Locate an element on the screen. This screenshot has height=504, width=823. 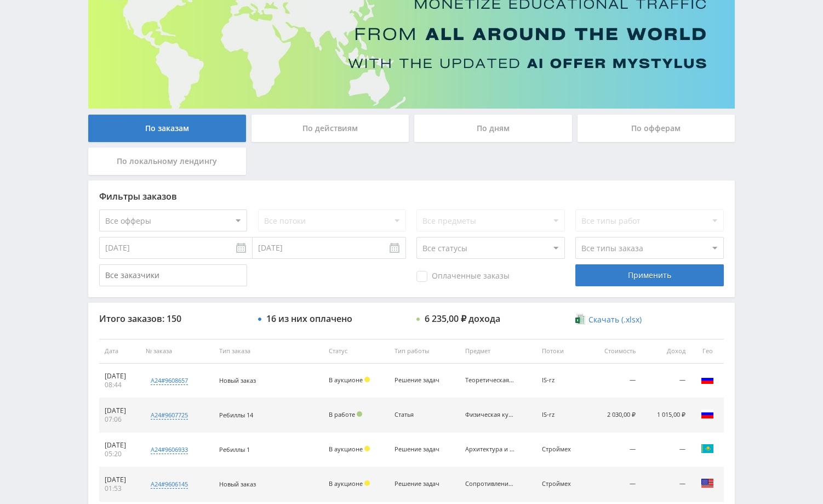
div: 01:53 is located at coordinates (119, 488).